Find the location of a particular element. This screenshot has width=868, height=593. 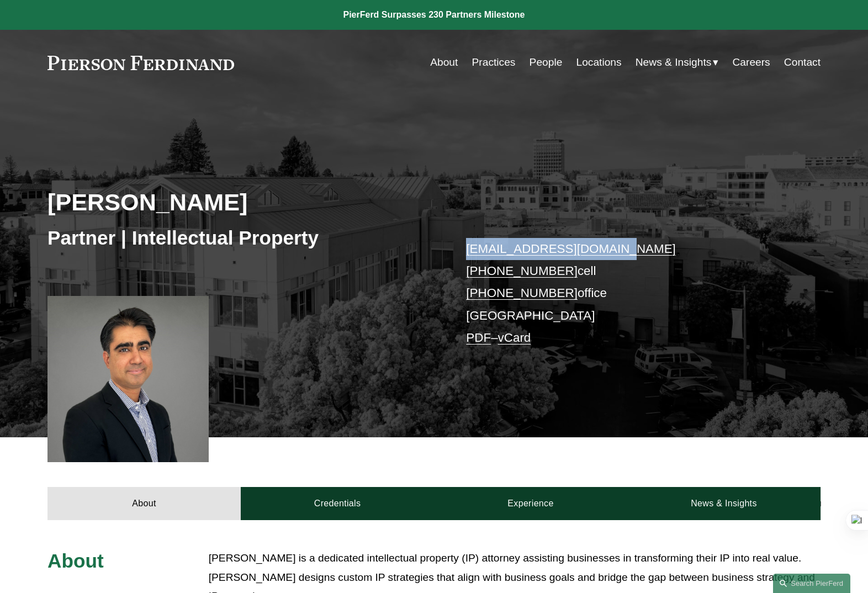

a: News & Insights is located at coordinates (724, 504).